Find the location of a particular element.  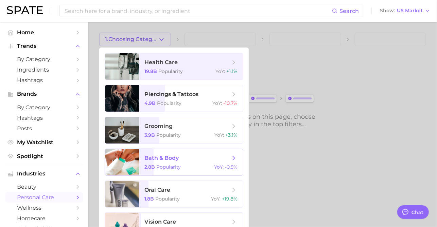

span: Home is located at coordinates (44, 32).